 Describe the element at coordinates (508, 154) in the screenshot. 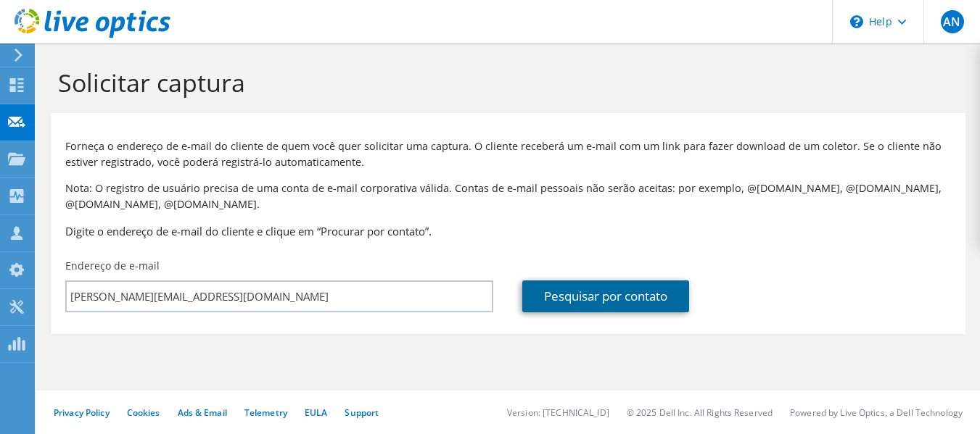

I see `p: Forneça o endereço de e-mail do cliente de quem você quer solicitar uma captura. O cliente recebe...` at that location.